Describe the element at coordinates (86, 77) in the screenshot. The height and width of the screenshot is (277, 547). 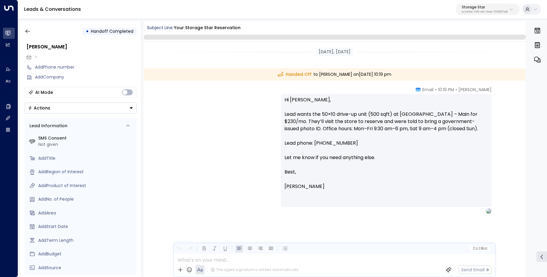
I see `div: AddCompany` at that location.